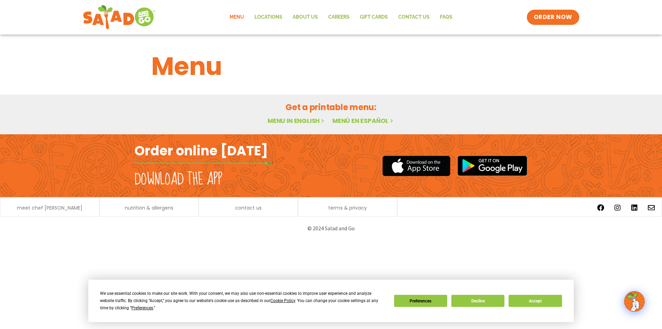 The height and width of the screenshot is (329, 662). What do you see at coordinates (248, 208) in the screenshot?
I see `span: contact us` at bounding box center [248, 208].